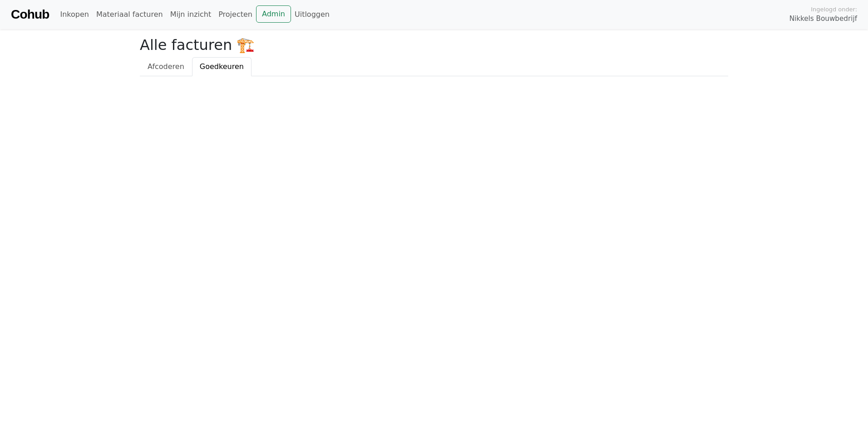  I want to click on a: Materiaal facturen, so click(129, 15).